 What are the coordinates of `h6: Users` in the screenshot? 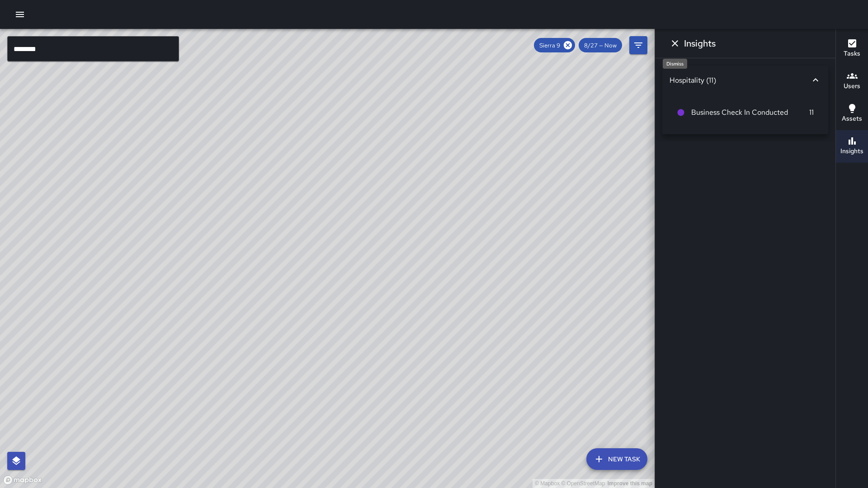 It's located at (851, 87).